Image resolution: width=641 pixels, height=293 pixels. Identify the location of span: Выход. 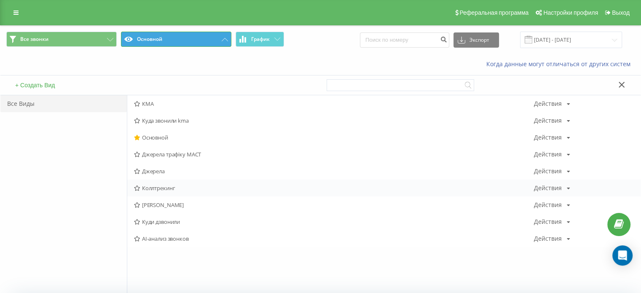
(621, 13).